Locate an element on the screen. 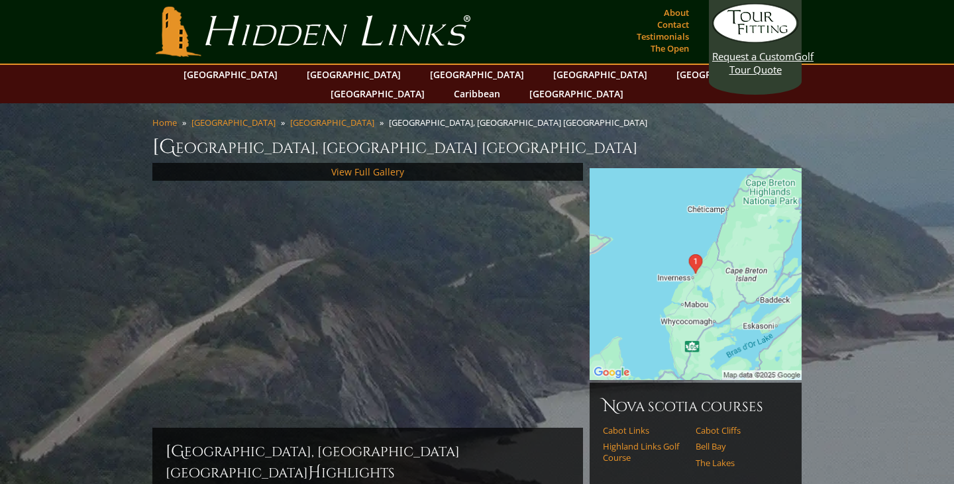 This screenshot has height=484, width=954. a: Home is located at coordinates (164, 123).